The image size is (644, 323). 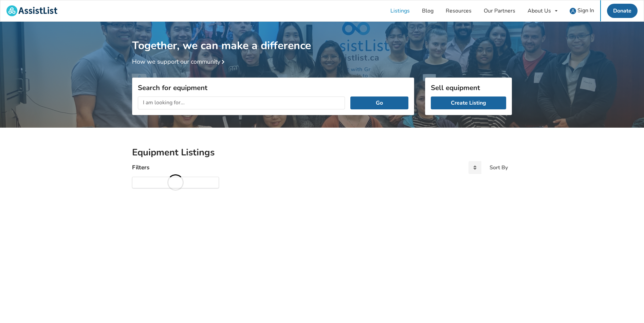 I want to click on h4: Filters, so click(x=141, y=167).